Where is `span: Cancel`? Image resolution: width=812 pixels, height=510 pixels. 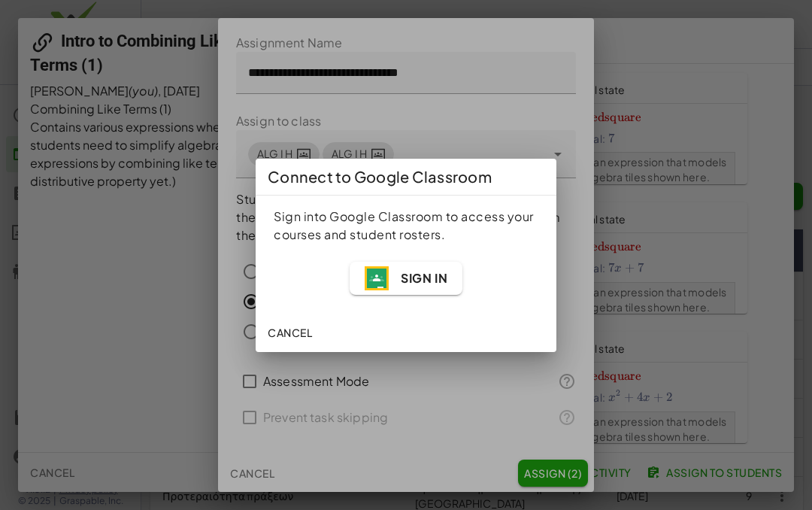 span: Cancel is located at coordinates (290, 333).